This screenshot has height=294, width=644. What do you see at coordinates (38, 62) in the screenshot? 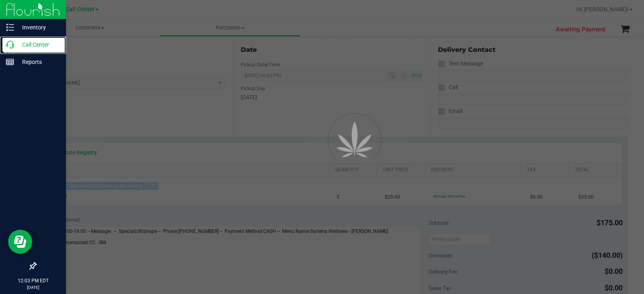
I see `p: Reports` at bounding box center [38, 62].